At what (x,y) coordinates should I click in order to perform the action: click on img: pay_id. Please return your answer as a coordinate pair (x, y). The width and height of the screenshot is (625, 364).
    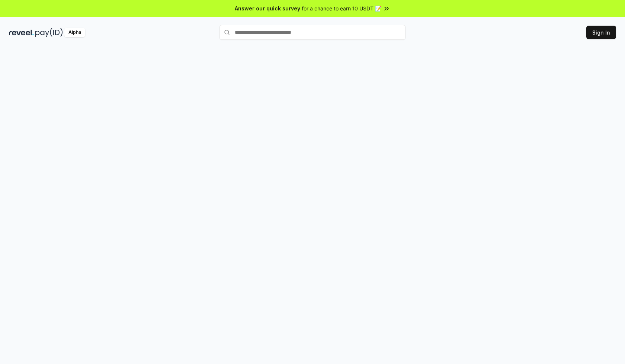
    Looking at the image, I should click on (49, 32).